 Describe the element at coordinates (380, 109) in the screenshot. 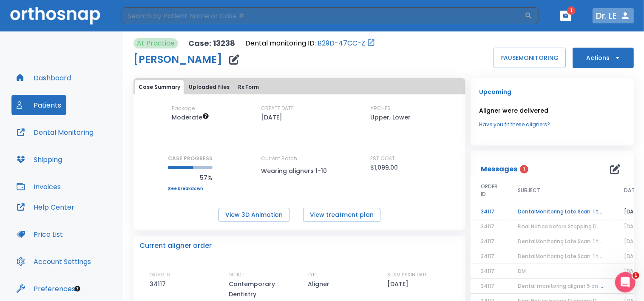

I see `p: ARCHES` at that location.